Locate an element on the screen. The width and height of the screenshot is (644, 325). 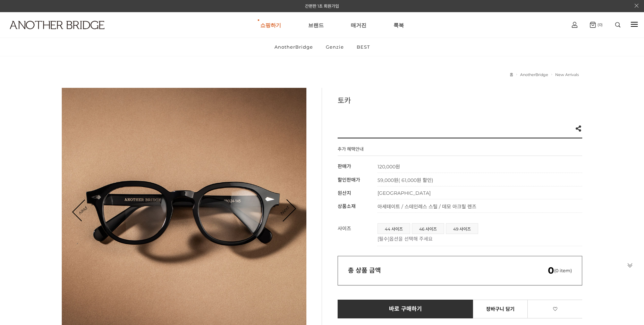
a: New Arrivals is located at coordinates (567, 75).